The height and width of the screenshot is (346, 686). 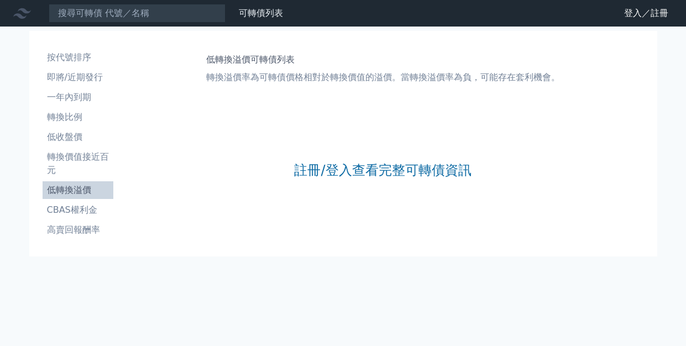 What do you see at coordinates (137, 13) in the screenshot?
I see `input: 搜尋可轉債 代號／名稱` at bounding box center [137, 13].